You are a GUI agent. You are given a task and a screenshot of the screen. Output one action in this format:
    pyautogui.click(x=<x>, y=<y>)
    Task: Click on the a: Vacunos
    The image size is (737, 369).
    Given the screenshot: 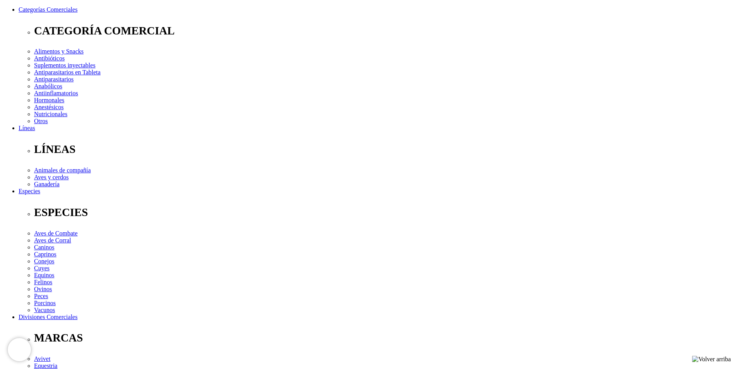 What is the action you would take?
    pyautogui.click(x=44, y=309)
    